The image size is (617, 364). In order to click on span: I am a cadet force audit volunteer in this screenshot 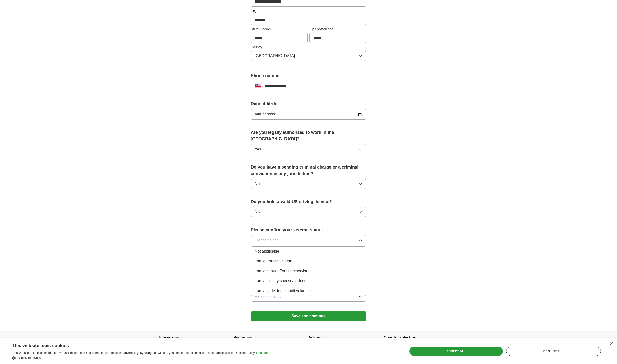, I will do `click(283, 291)`.